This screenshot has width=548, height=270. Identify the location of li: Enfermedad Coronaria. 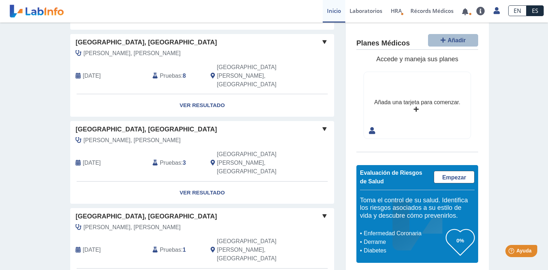
(404, 234).